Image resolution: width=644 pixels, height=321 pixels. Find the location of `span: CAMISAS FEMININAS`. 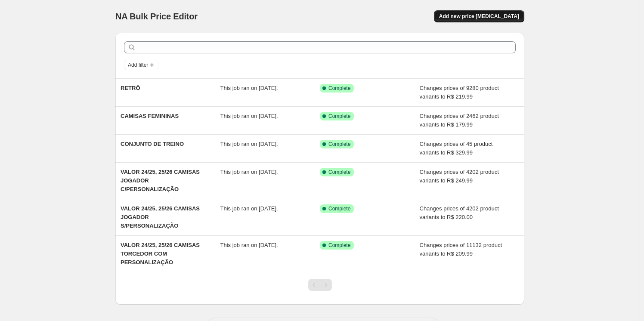

span: CAMISAS FEMININAS is located at coordinates (150, 116).